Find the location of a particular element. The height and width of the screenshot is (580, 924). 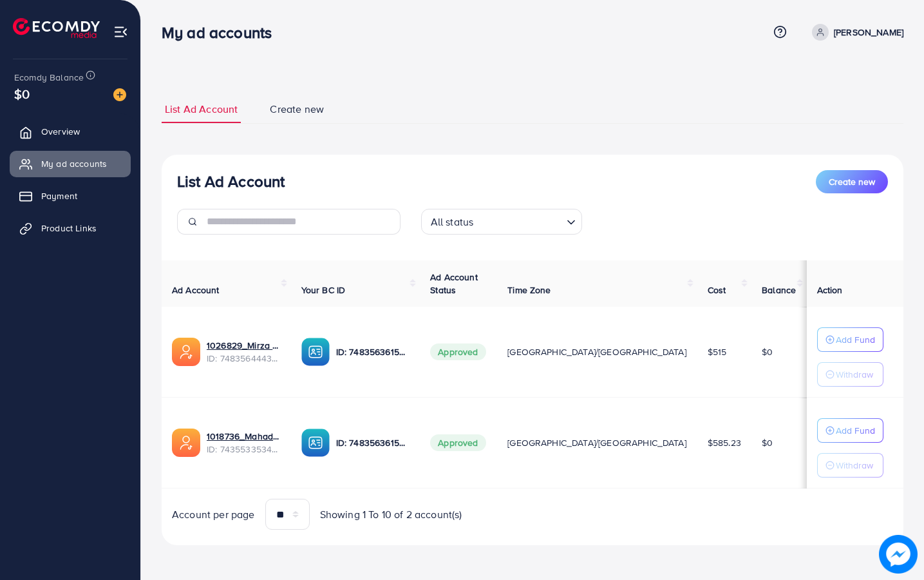

div: <span class='underline'>1026829_Mirza Hassnain_1742403147959</span></br>7483564443801206785 is located at coordinates (243, 352).